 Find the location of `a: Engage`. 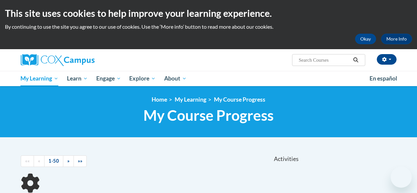

a: Engage is located at coordinates (109, 79).